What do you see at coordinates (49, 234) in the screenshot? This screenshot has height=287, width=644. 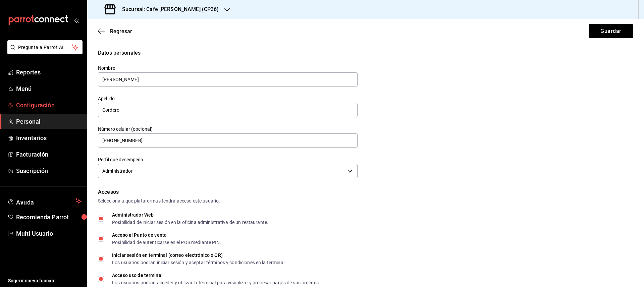 I see `span: Multi Usuario` at bounding box center [49, 234].